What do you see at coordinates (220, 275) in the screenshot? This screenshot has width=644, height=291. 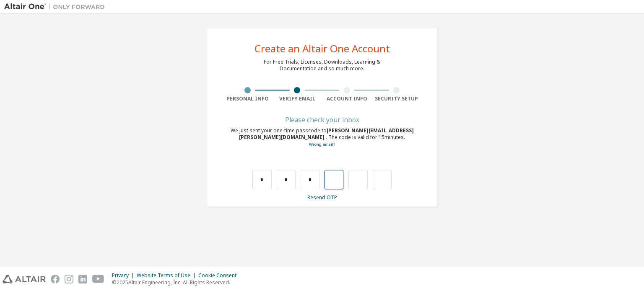 I see `div: Cookie Consent` at bounding box center [220, 275].